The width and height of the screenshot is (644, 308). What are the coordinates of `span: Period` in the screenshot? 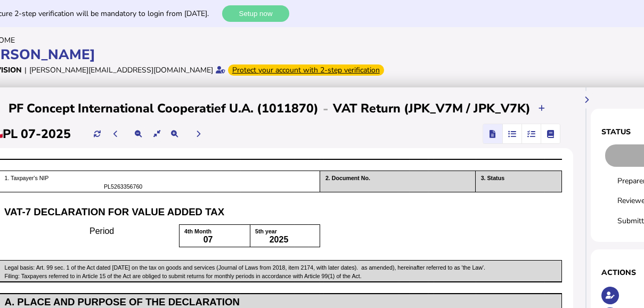 It's located at (101, 231).